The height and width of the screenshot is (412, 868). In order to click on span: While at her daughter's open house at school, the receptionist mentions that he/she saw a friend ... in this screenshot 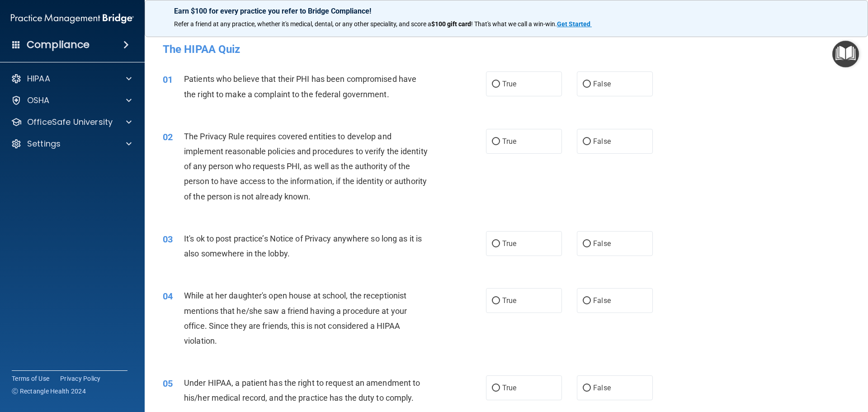, I will do `click(295, 318)`.